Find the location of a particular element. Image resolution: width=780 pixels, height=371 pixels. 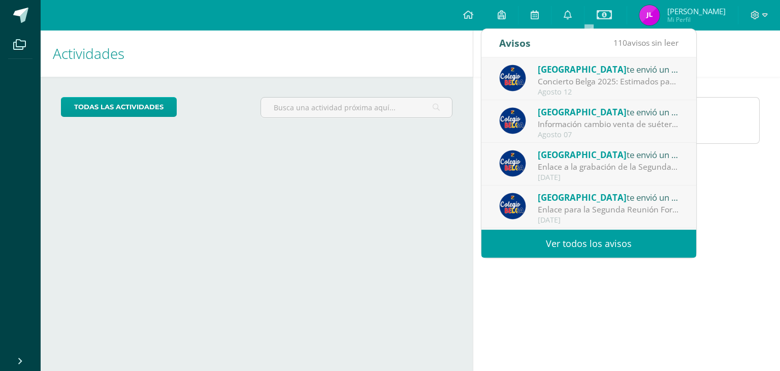

div: Agosto 12 is located at coordinates (609, 92).